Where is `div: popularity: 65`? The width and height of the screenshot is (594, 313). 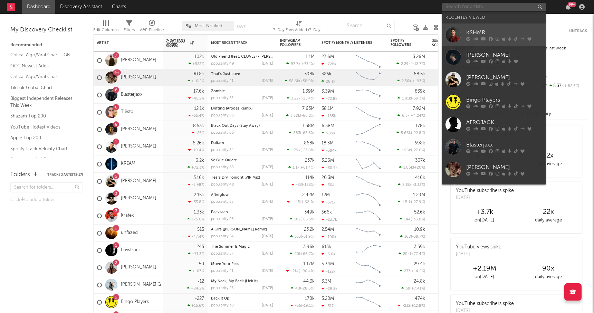
div: popularity: 65 is located at coordinates (222, 133).